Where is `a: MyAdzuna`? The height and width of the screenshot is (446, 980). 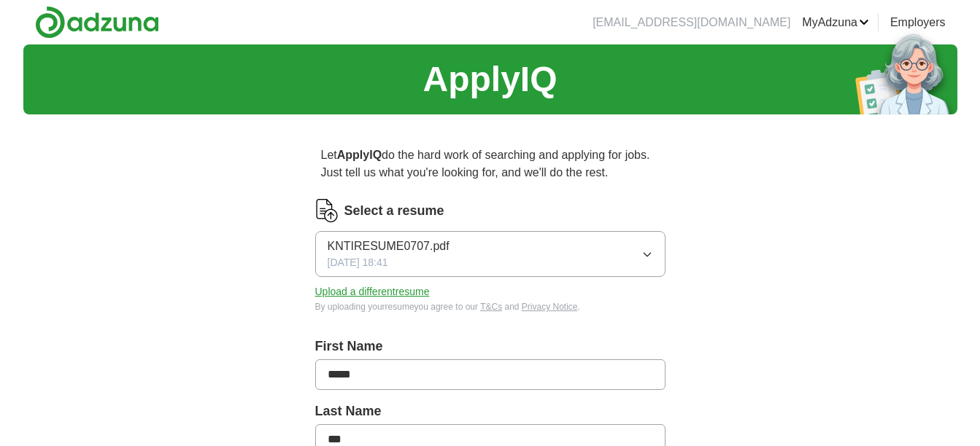
a: MyAdzuna is located at coordinates (835, 22).